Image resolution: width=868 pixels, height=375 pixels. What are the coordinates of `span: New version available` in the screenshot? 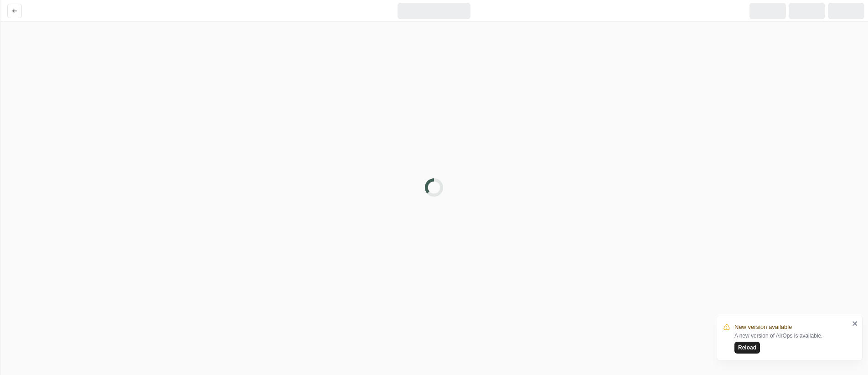 It's located at (763, 327).